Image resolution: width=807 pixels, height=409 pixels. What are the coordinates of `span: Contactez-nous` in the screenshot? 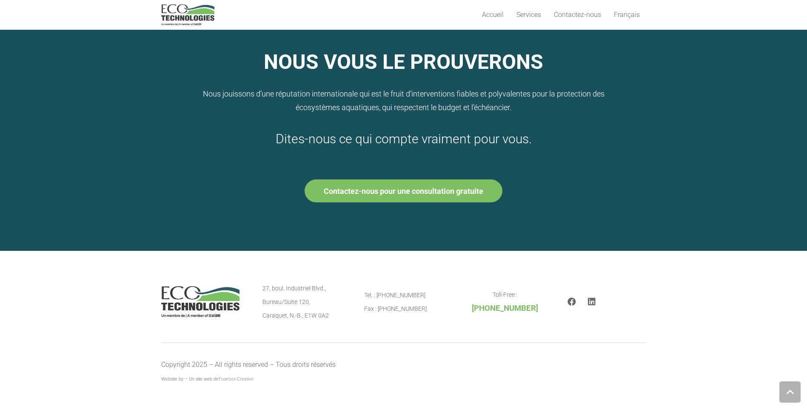 It's located at (577, 14).